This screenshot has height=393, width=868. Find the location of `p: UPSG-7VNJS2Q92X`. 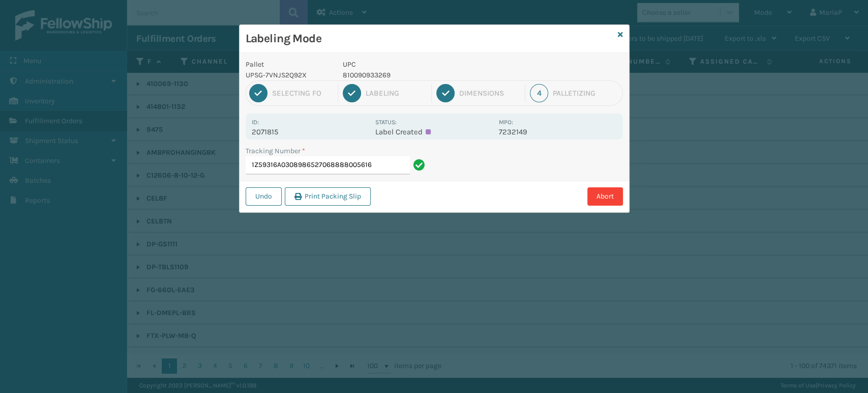

p: UPSG-7VNJS2Q92X is located at coordinates (288, 75).